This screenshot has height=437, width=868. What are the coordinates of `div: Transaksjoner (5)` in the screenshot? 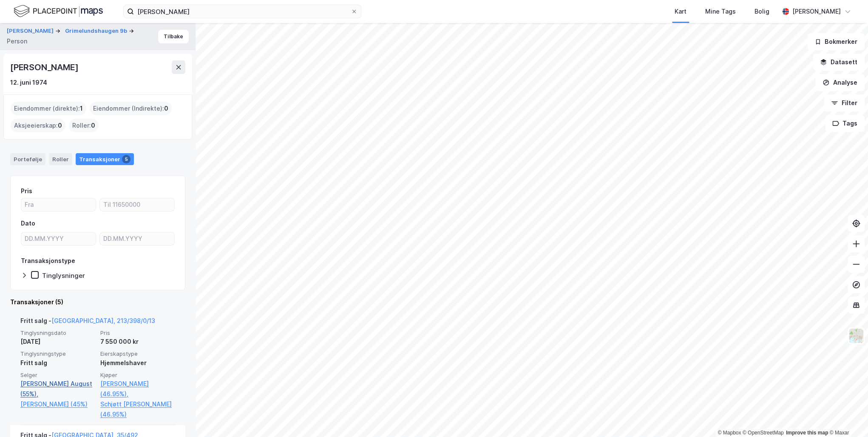 It's located at (98, 302).